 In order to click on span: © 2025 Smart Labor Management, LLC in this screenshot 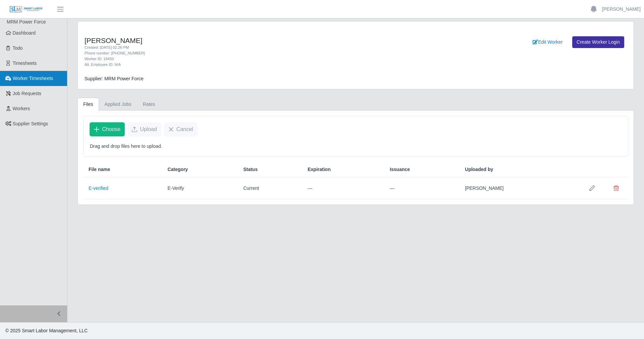, I will do `click(46, 330)`.